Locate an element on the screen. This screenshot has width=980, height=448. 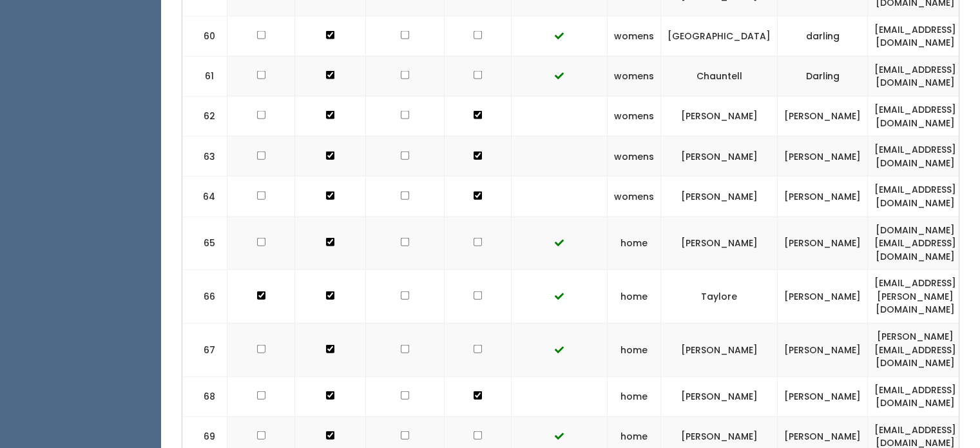
td: 65 is located at coordinates (204, 243).